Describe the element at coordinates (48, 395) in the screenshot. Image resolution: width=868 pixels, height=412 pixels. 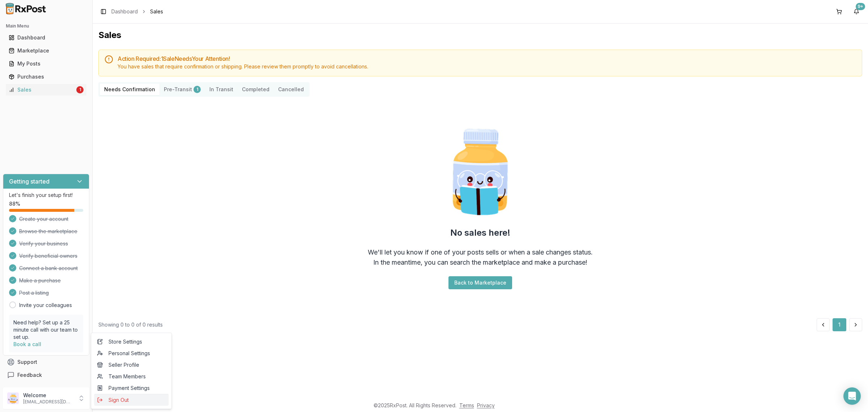
I see `p: Welcome` at that location.